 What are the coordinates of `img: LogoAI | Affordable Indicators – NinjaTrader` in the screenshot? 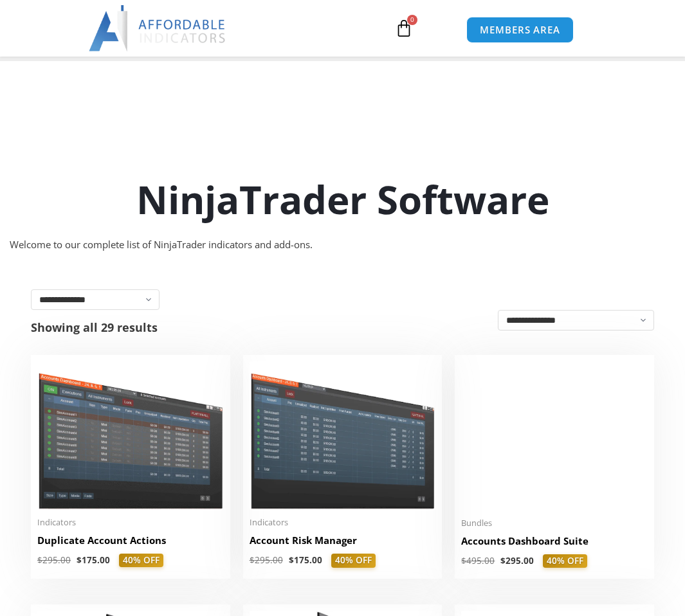 It's located at (158, 28).